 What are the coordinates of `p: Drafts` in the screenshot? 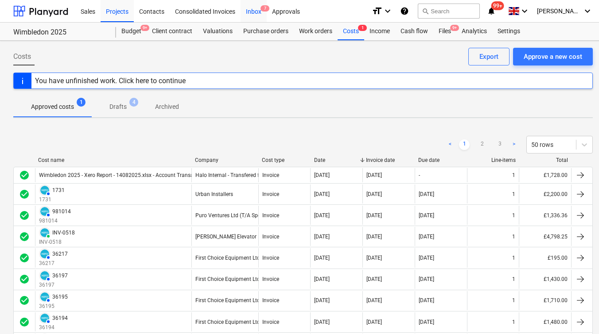 It's located at (118, 107).